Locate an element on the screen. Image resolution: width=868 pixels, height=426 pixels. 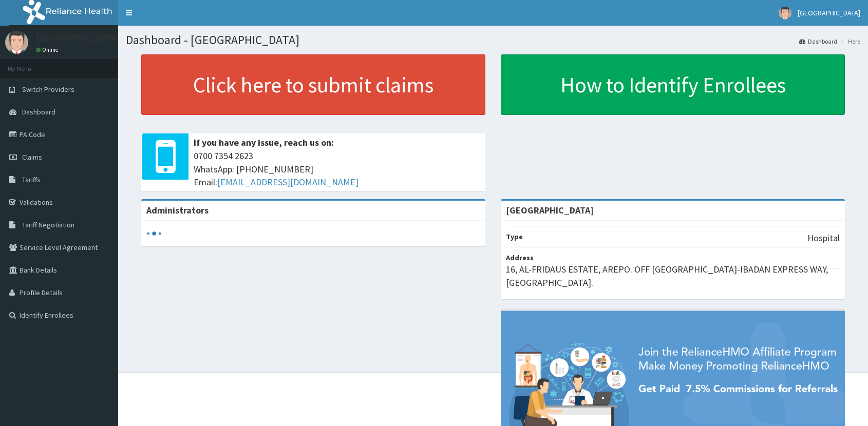
a: Online is located at coordinates (49, 50).